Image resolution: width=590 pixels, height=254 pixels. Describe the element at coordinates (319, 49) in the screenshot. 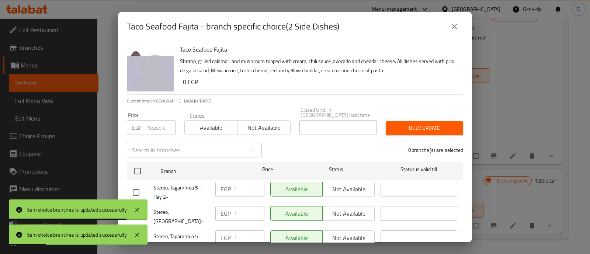

I see `h6: Taco Seafood Fajita` at that location.